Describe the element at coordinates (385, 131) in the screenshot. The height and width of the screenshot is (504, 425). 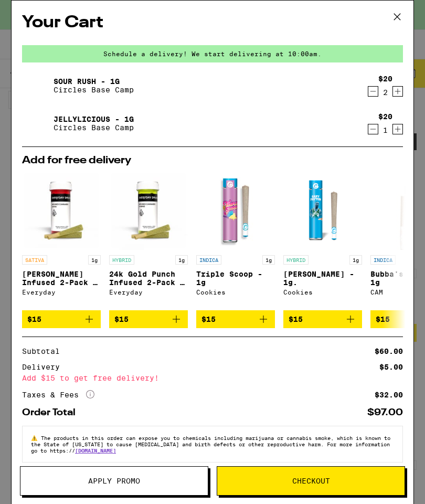
I see `div: 1` at that location.